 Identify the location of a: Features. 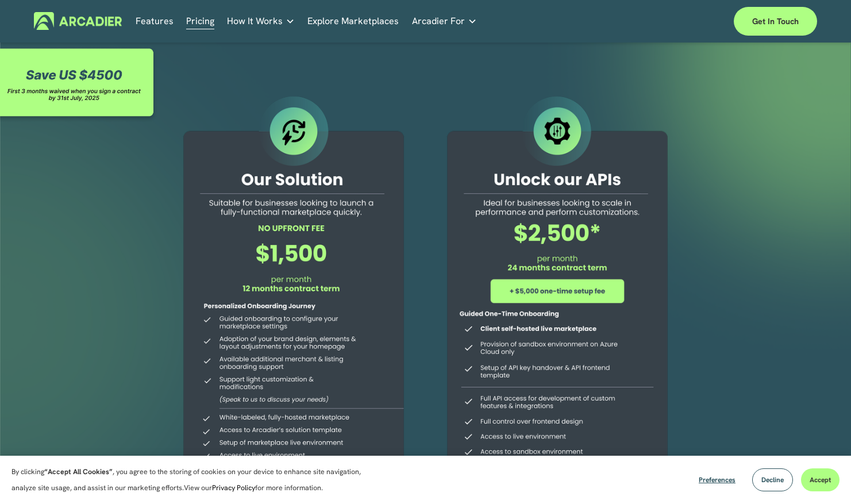
(154, 21).